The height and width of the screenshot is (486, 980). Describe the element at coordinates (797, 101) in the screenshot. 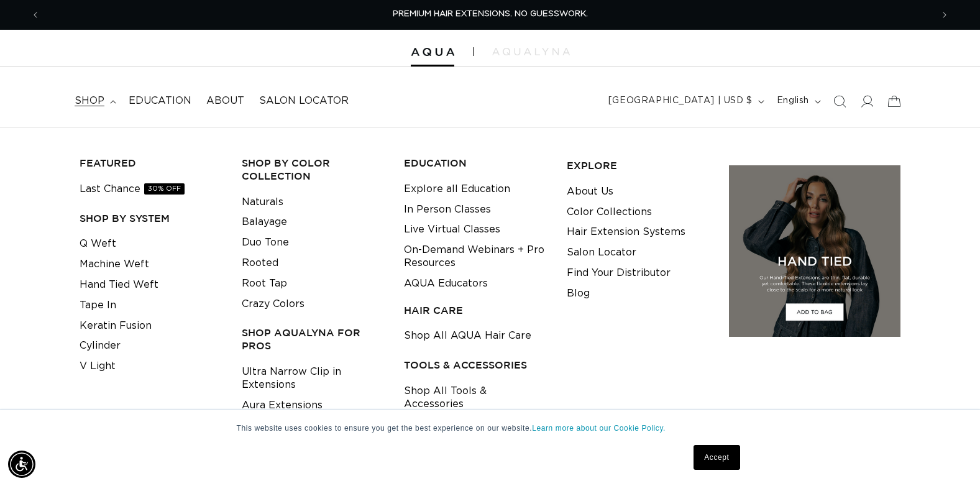

I see `button: English` at that location.